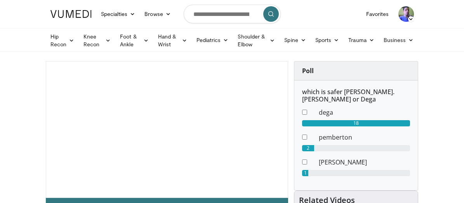 The height and width of the screenshot is (203, 464). I want to click on div: 1, so click(305, 173).